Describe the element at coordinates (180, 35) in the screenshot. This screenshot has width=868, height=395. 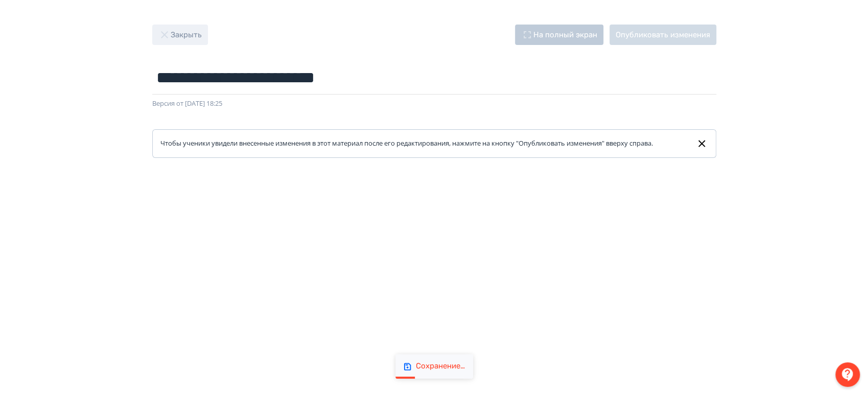
I see `button: Закрыть` at that location.